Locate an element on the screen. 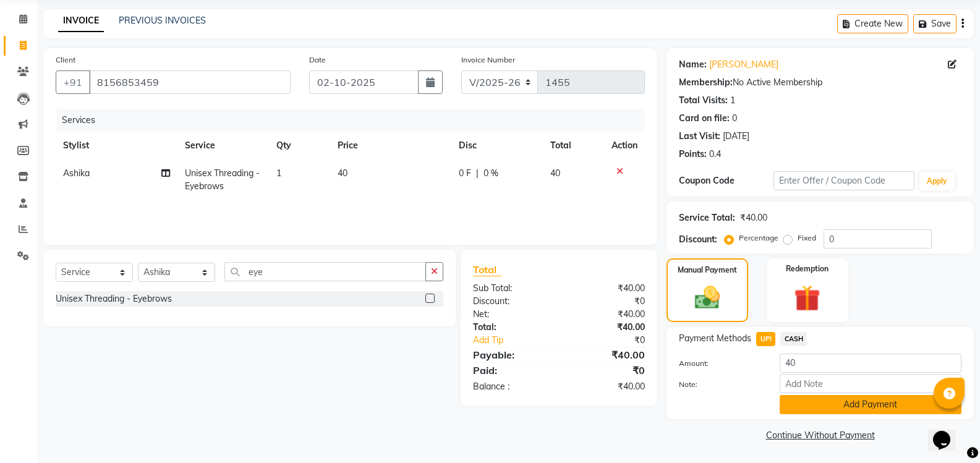 The height and width of the screenshot is (463, 980). div: Points: is located at coordinates (693, 154).